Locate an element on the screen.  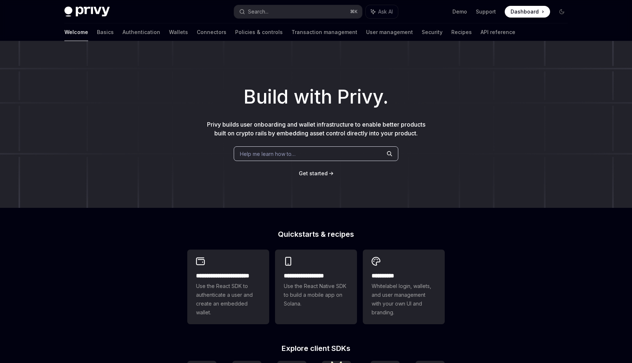
a: Welcome is located at coordinates (76, 32).